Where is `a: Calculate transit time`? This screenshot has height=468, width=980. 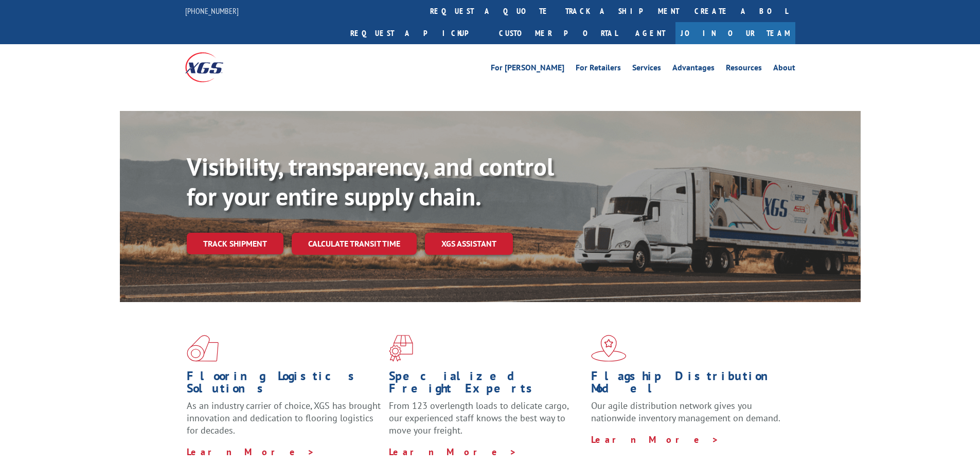
a: Calculate transit time is located at coordinates (354, 243).